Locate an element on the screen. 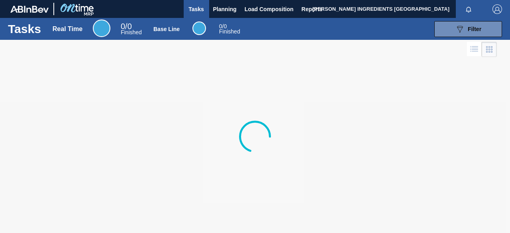 Image resolution: width=510 pixels, height=233 pixels. span: Tasks is located at coordinates (196, 9).